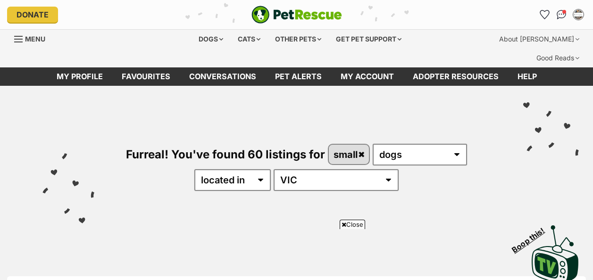  What do you see at coordinates (249, 39) in the screenshot?
I see `div: Cats` at bounding box center [249, 39].